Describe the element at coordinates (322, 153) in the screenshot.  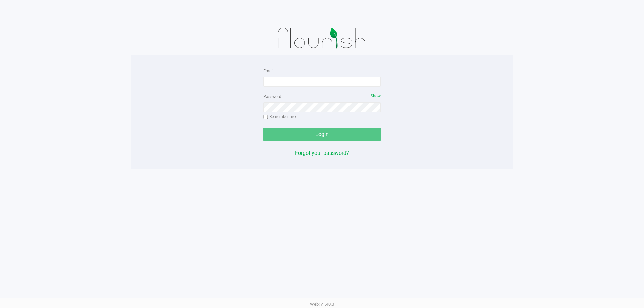
I see `button: Forgot your password?` at that location.